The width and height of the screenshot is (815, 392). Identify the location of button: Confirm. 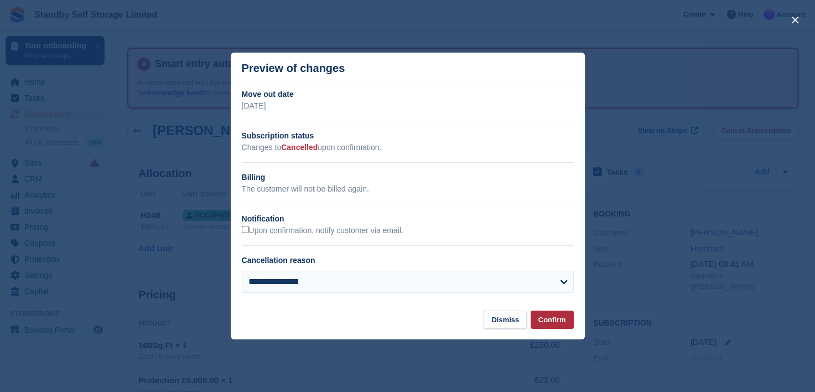
(552, 319).